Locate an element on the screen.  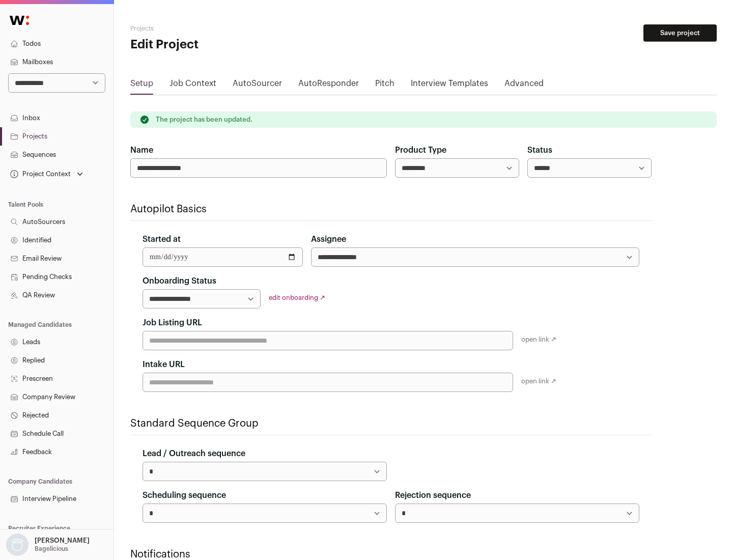
label: Assignee is located at coordinates (329, 239).